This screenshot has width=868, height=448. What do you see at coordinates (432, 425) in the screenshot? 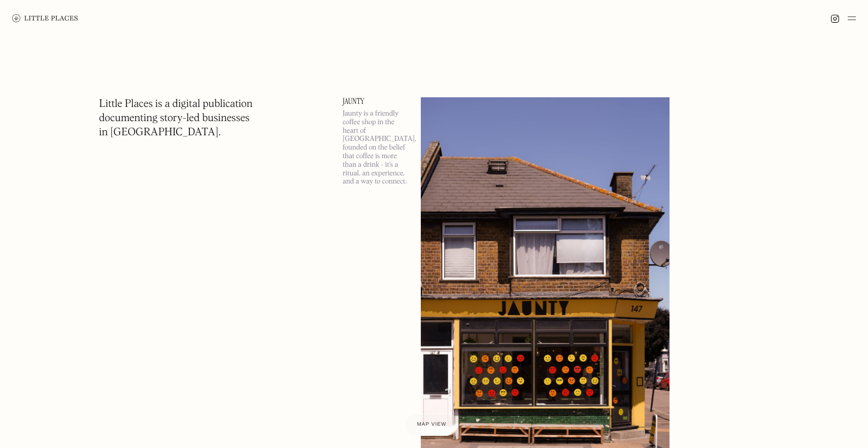
I see `span: Map view` at bounding box center [432, 425].